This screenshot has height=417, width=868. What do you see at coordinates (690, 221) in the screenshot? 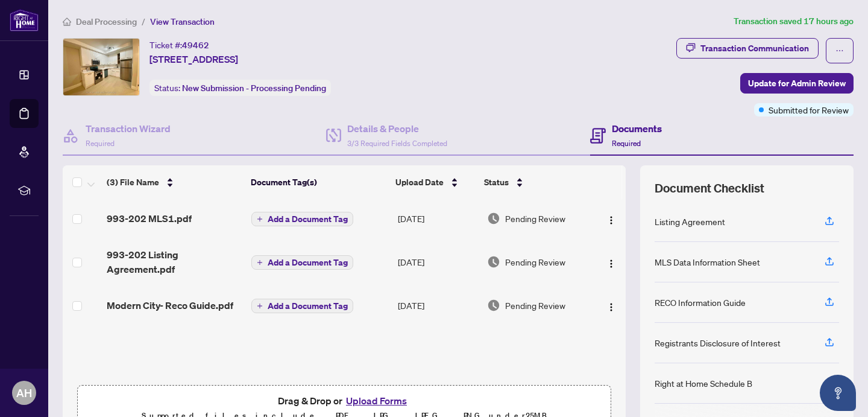
I see `div: Listing Agreement` at bounding box center [690, 221].